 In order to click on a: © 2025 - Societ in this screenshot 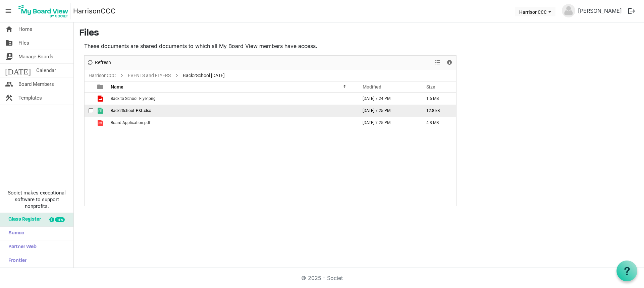, I will do `click(322, 278)`.